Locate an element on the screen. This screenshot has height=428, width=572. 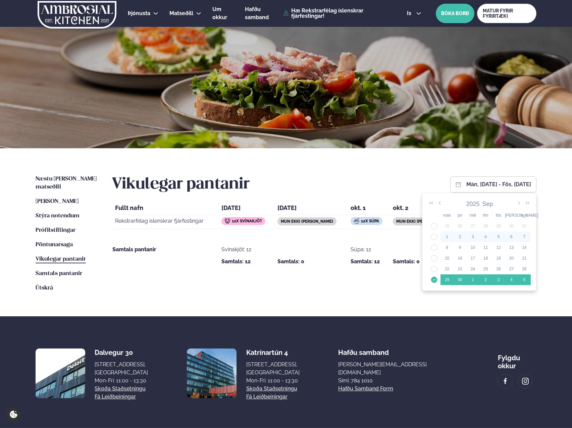
div: Katrínartún 4 is located at coordinates (273, 353).